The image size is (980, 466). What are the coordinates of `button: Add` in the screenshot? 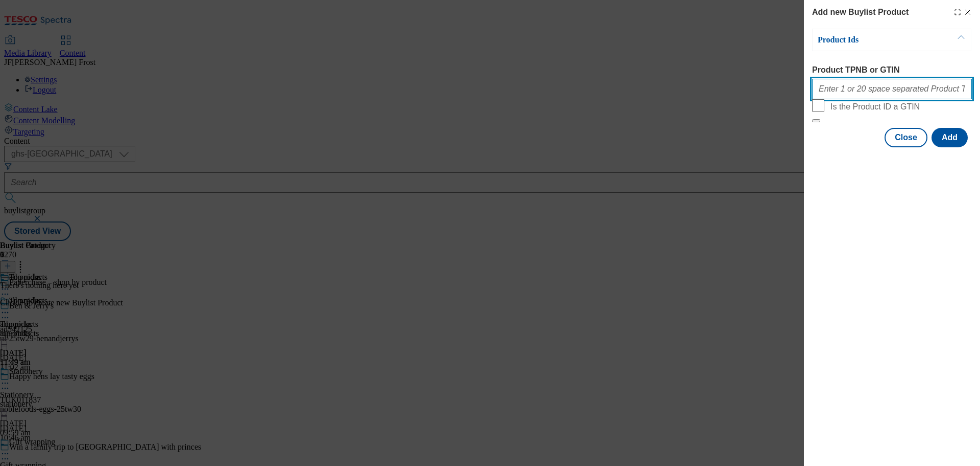 It's located at (950, 138).